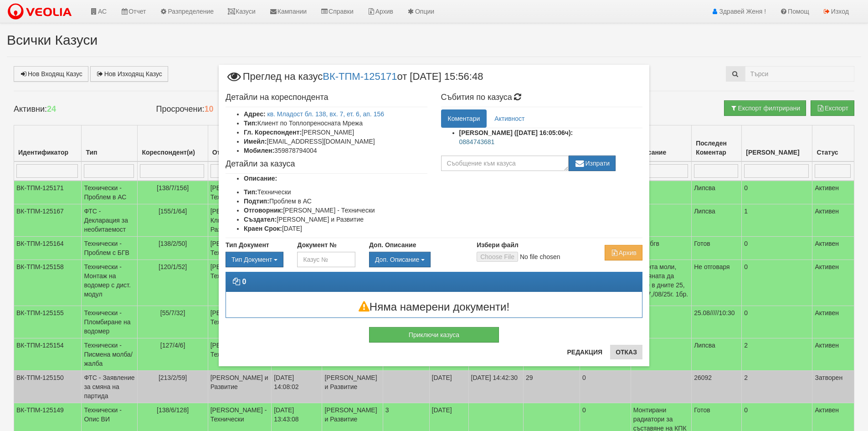 This screenshot has height=431, width=868. What do you see at coordinates (256, 141) in the screenshot?
I see `b: Имейл:` at bounding box center [256, 141].